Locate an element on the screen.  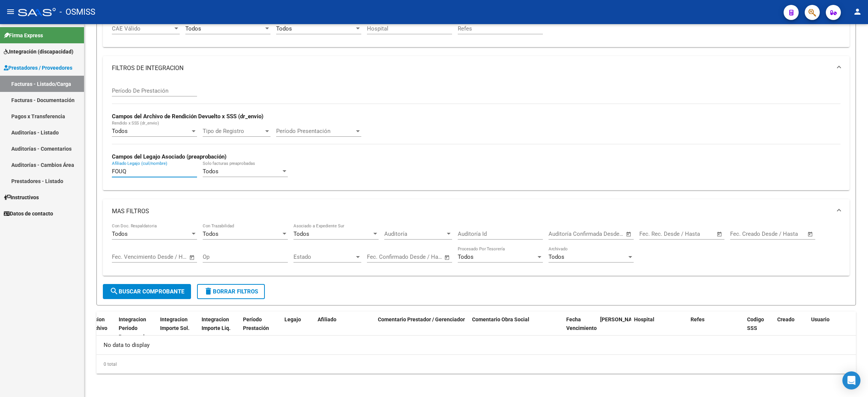
datatable-header-cell: Integracion Importe Liq. is located at coordinates (219, 328).